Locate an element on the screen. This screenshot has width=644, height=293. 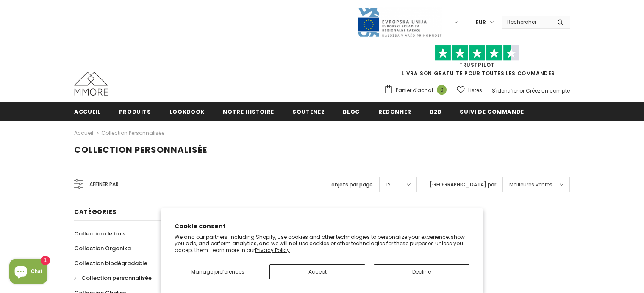
button: Accept is located at coordinates (317, 272).